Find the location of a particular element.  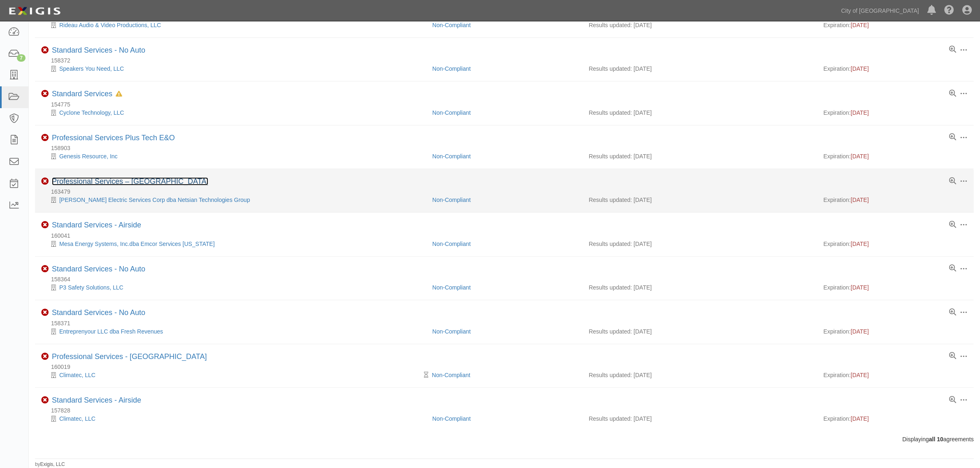

div: 160019 is located at coordinates (507, 367).